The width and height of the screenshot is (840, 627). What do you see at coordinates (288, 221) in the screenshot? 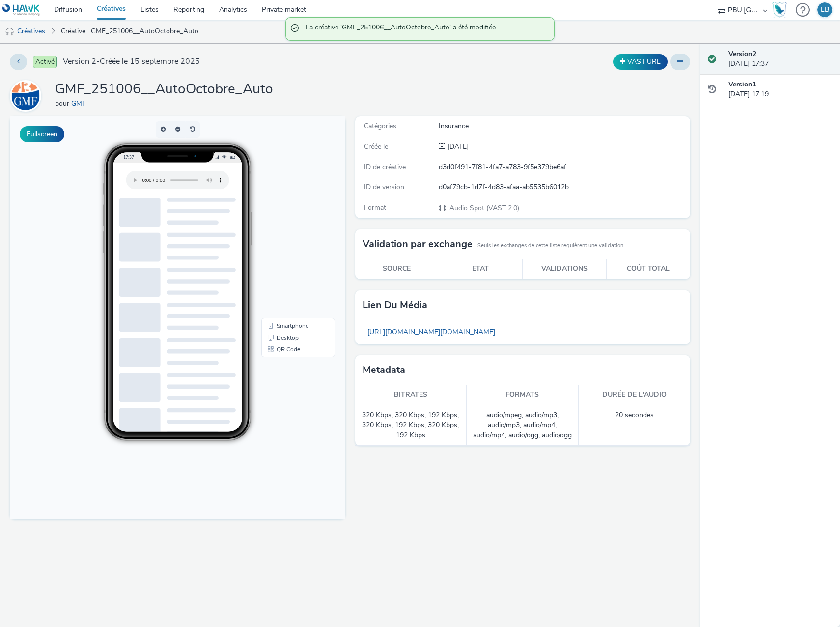
I see `li: Desktop` at bounding box center [288, 221].